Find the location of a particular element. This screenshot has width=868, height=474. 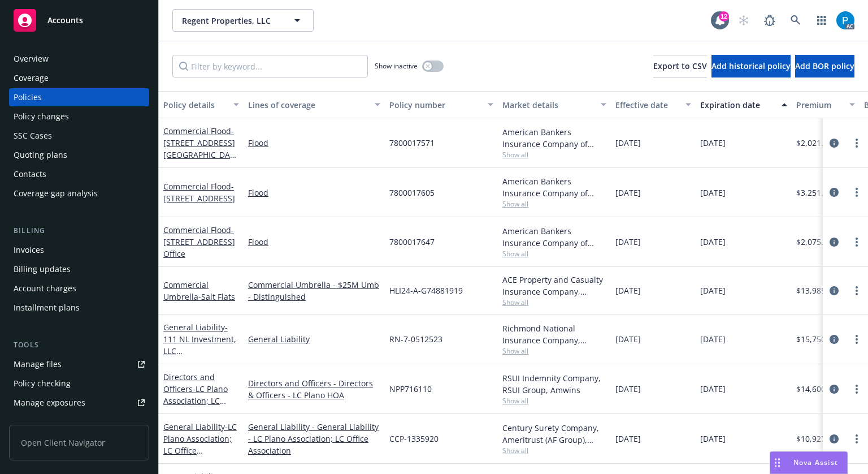

div: Policies is located at coordinates (28, 97).